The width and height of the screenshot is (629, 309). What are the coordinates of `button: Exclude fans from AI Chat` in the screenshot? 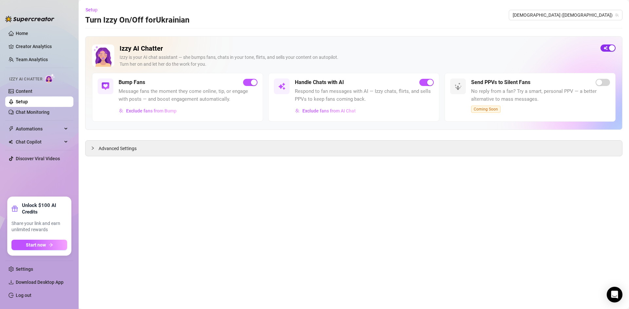 It's located at (325, 111).